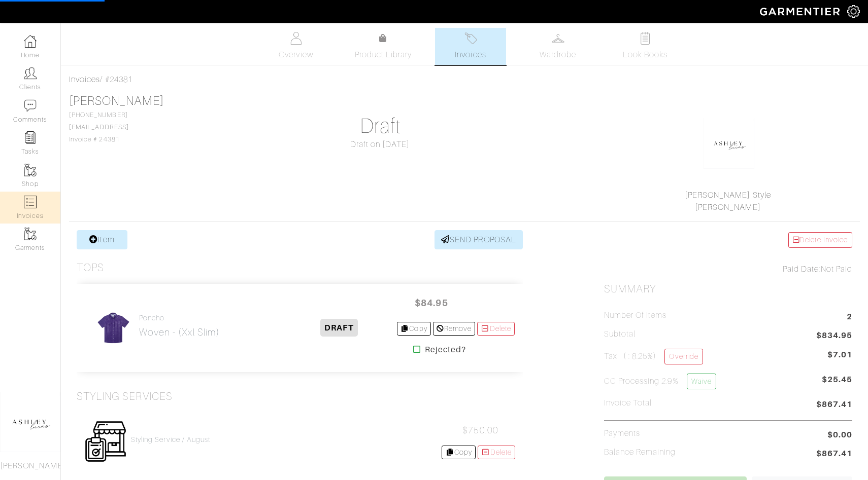  What do you see at coordinates (645, 46) in the screenshot?
I see `a: Look Books` at bounding box center [645, 46].